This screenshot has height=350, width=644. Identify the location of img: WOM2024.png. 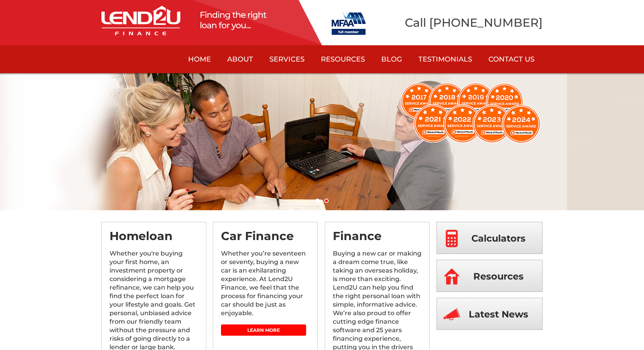
(470, 113).